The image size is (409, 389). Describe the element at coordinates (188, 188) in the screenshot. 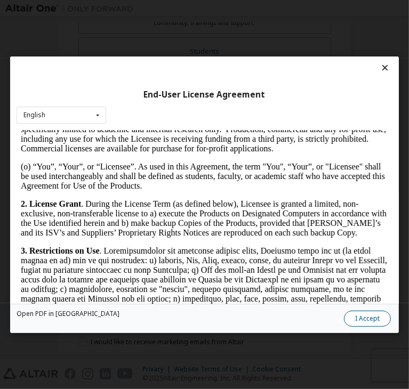

I see `p: . Loremipsumdolor sit ametconse adipisc elits, Doeiusmo tempo inc ut (la etdol magnaa en ad) min ...` at that location.